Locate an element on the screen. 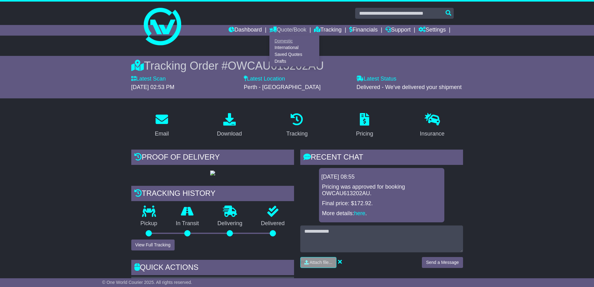  a: Email is located at coordinates (162, 125).